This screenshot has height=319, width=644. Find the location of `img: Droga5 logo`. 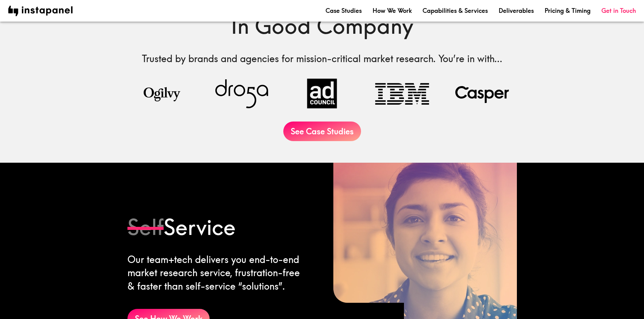

img: Droga5 logo is located at coordinates (242, 93).